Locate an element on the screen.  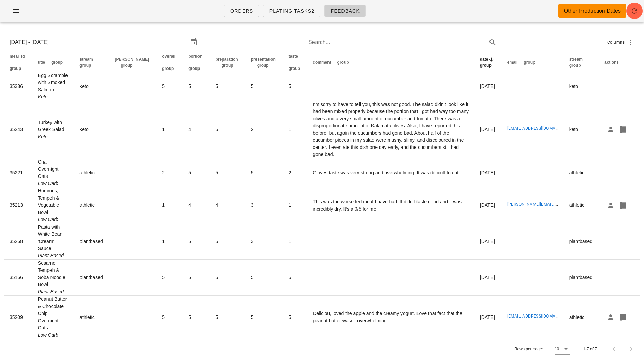
span: portion is located at coordinates (195, 57).